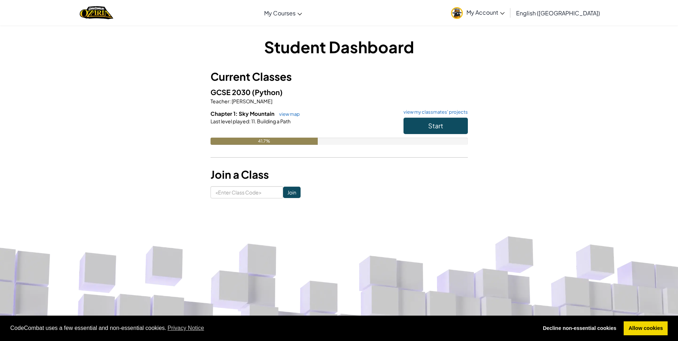  What do you see at coordinates (280, 13) in the screenshot?
I see `span: My Courses` at bounding box center [280, 13].